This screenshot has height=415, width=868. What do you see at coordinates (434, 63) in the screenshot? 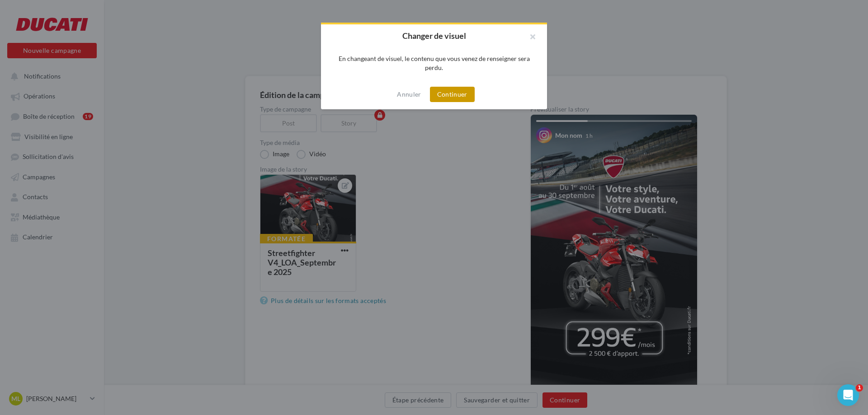
I see `div: En changeant de visuel, le contenu que vous venez de renseigner sera perdu.` at bounding box center [434, 63].